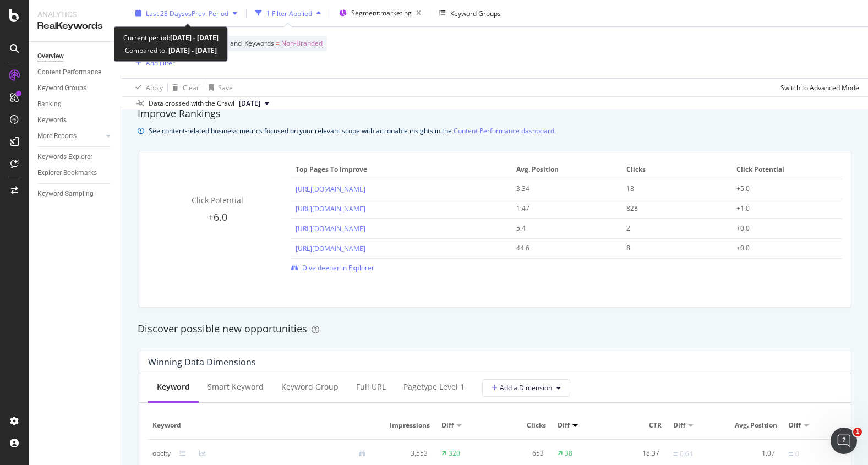 Image resolution: width=868 pixels, height=465 pixels. I want to click on span: +6.0, so click(218, 217).